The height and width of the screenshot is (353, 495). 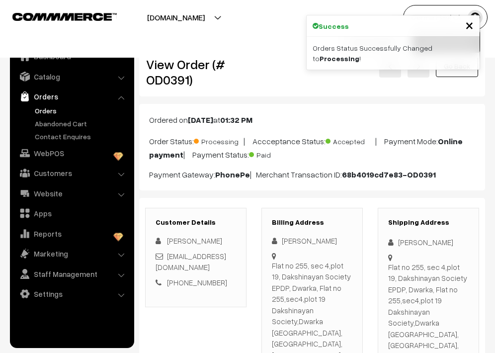 I want to click on a: Staff Management, so click(x=72, y=274).